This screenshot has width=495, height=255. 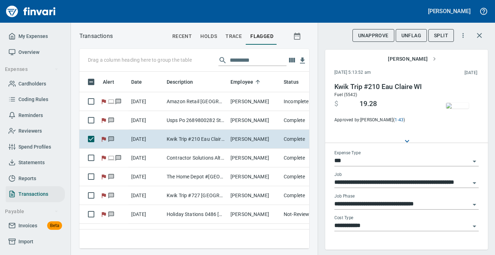 What do you see at coordinates (35, 226) in the screenshot?
I see `a: InvoicesBeta` at bounding box center [35, 226].